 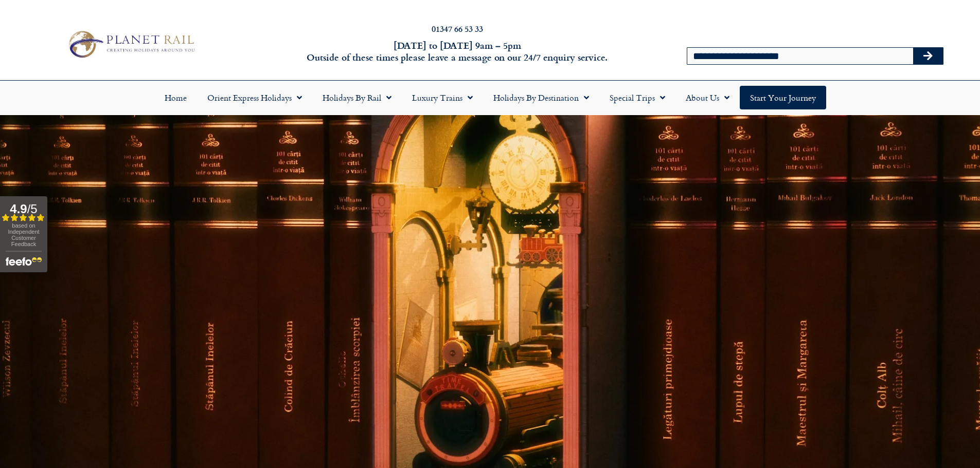 I want to click on a: Home, so click(x=175, y=97).